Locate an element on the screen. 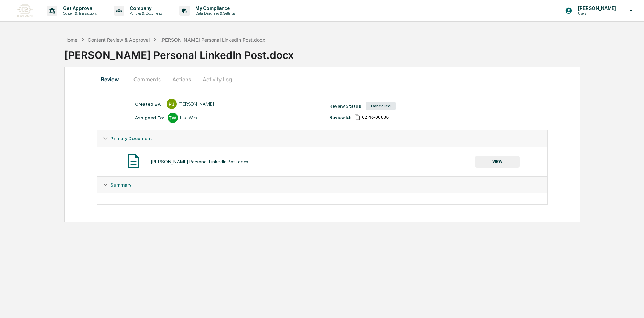 This screenshot has width=644, height=318. p: Content & Transactions is located at coordinates (79, 14).